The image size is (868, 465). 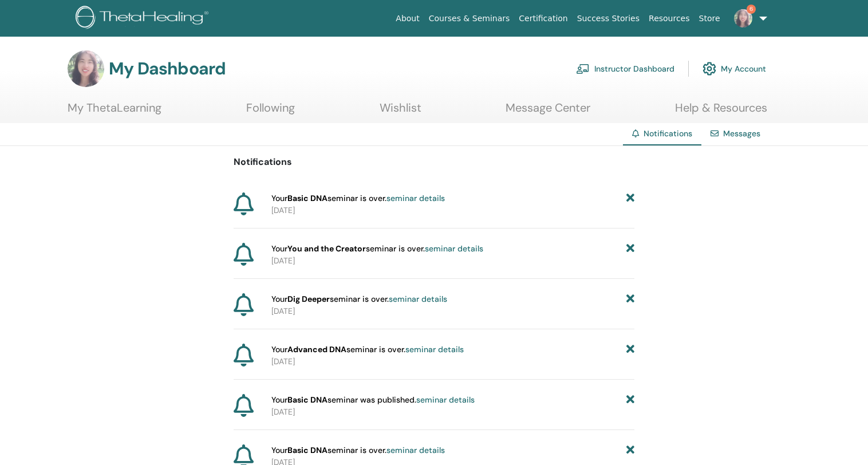 I want to click on a: Instructor Dashboard, so click(x=625, y=69).